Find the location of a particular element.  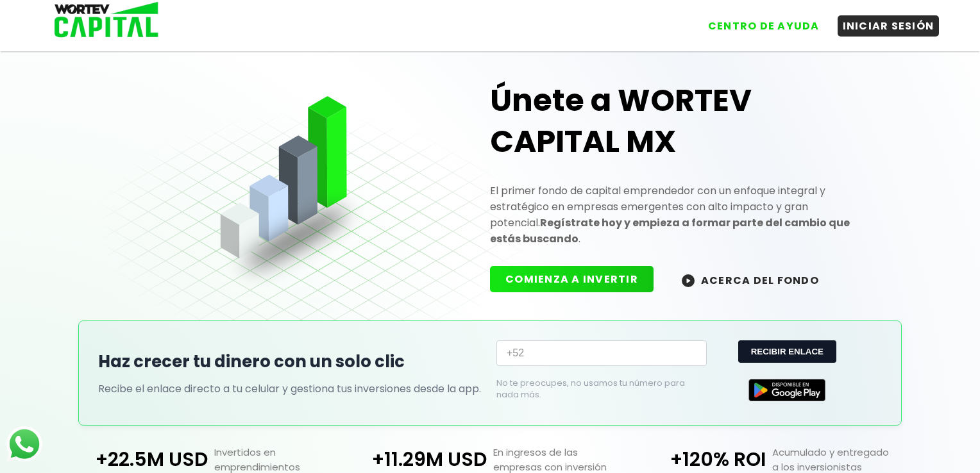

a: INICIAR SESIÓN is located at coordinates (881, 21).